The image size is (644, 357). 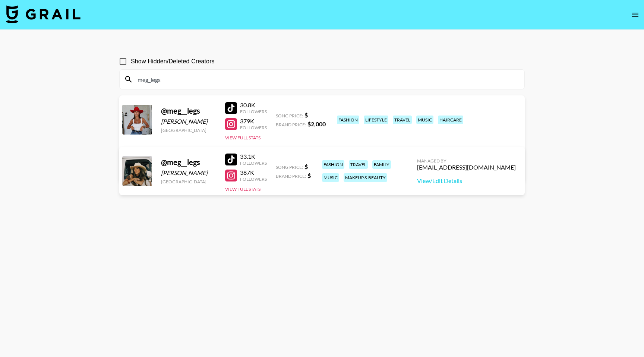 What do you see at coordinates (466, 161) in the screenshot?
I see `div: Managed By` at bounding box center [466, 161].